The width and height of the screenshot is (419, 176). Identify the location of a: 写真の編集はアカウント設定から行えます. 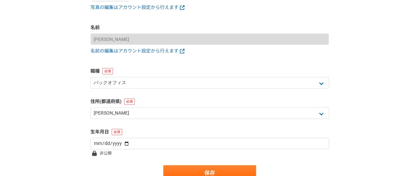
(209, 7).